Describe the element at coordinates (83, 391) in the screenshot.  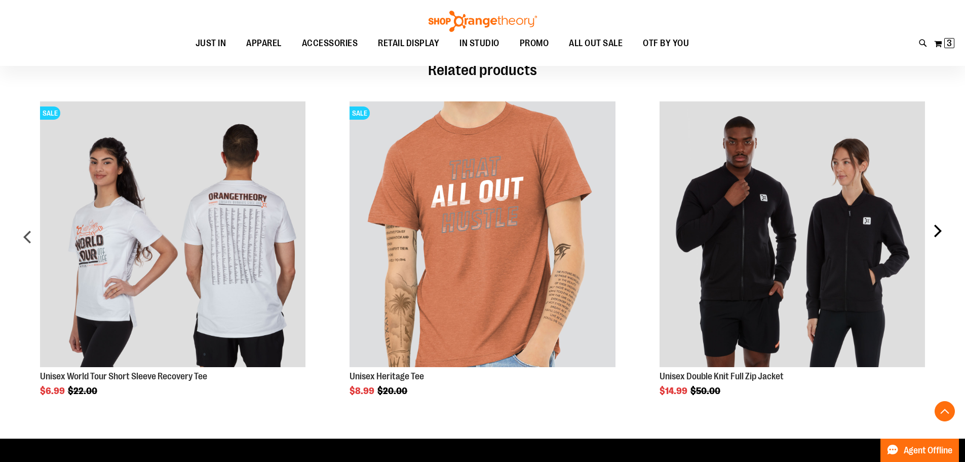
I see `span: $22.00` at that location.